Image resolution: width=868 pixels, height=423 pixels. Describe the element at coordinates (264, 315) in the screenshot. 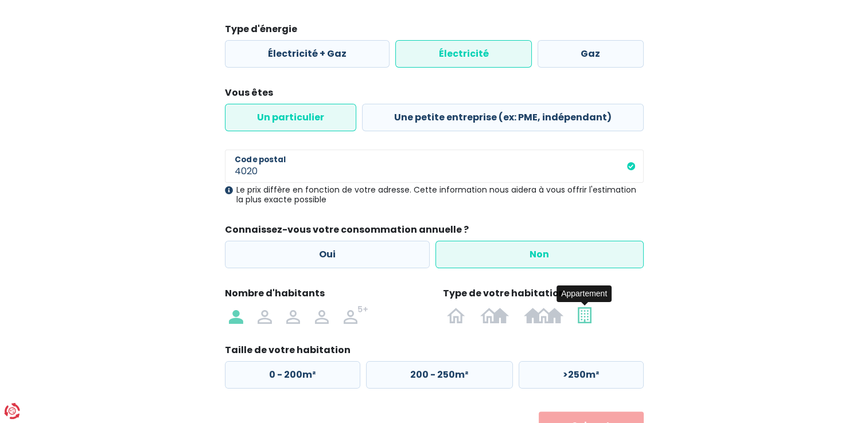

I see `img: 2 personnes` at that location.